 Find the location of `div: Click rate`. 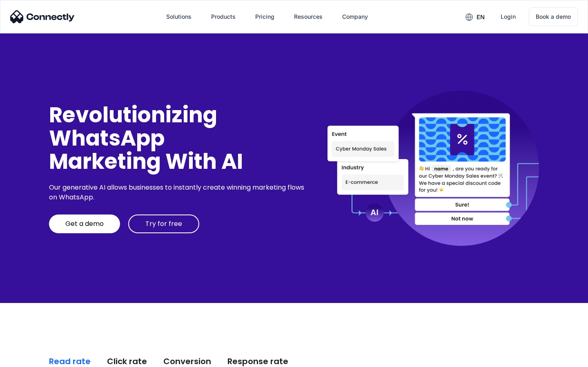

div: Click rate is located at coordinates (127, 362).